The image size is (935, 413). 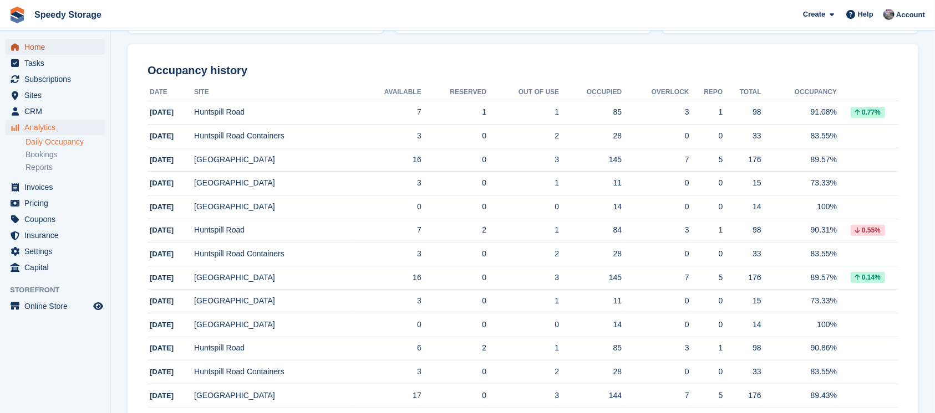 I want to click on td: 100%, so click(x=799, y=207).